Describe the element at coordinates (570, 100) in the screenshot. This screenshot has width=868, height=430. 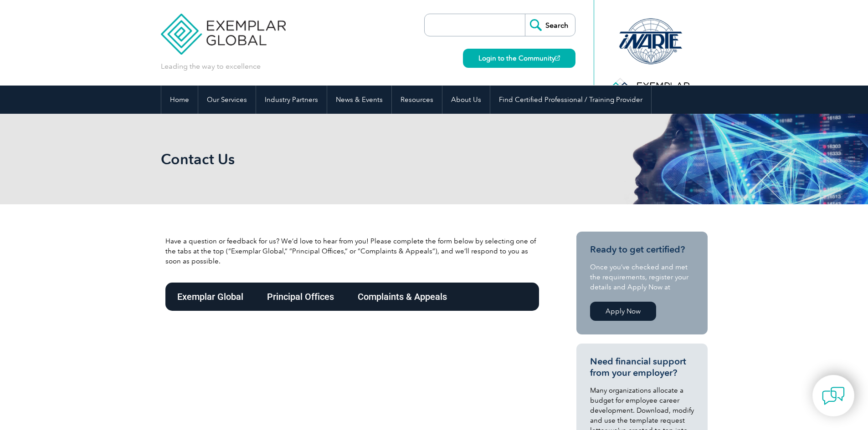
I see `a: Find Certified Professional / Training Provider` at that location.